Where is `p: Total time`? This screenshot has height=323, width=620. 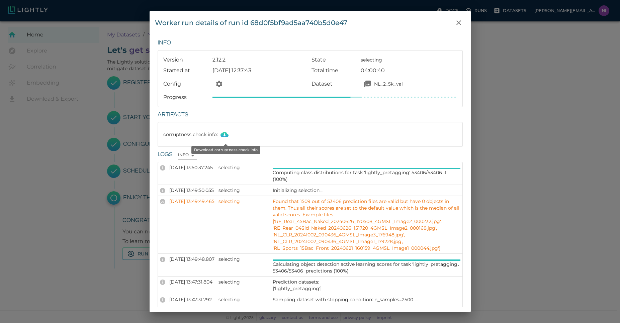 p: Total time is located at coordinates (335, 71).